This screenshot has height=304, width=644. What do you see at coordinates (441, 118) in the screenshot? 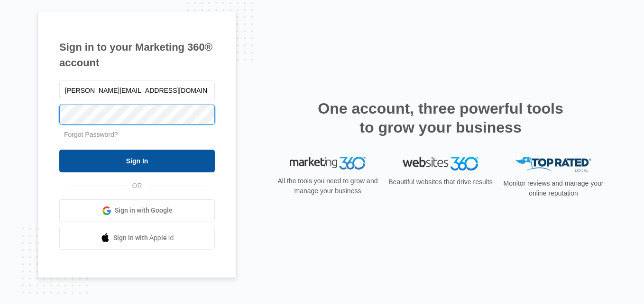
I see `h2: One account, three powerful tools to grow your business` at bounding box center [441, 118].